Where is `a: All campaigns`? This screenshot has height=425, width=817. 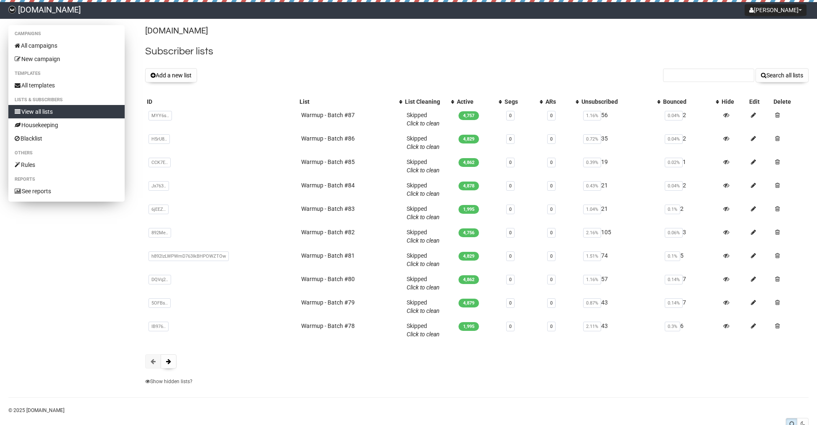
a: All campaigns is located at coordinates (67, 46).